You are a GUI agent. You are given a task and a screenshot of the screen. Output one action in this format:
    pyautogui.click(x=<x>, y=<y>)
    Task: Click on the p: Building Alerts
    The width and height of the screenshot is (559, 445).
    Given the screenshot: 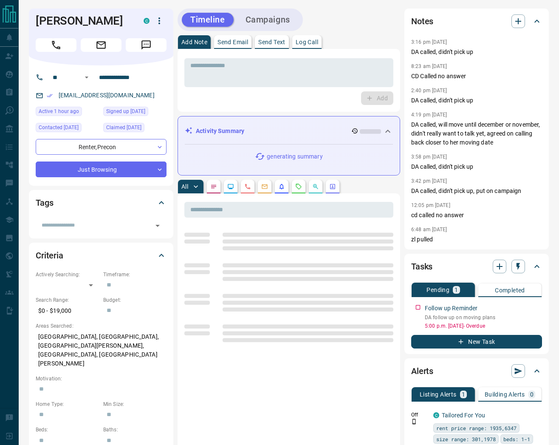 What is the action you would take?
    pyautogui.click(x=505, y=394)
    